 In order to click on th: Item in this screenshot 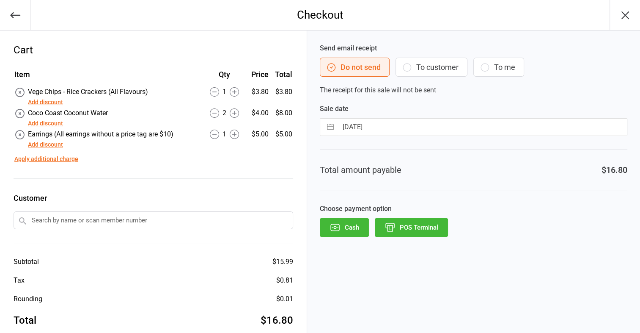, I will do `click(108, 77)`.